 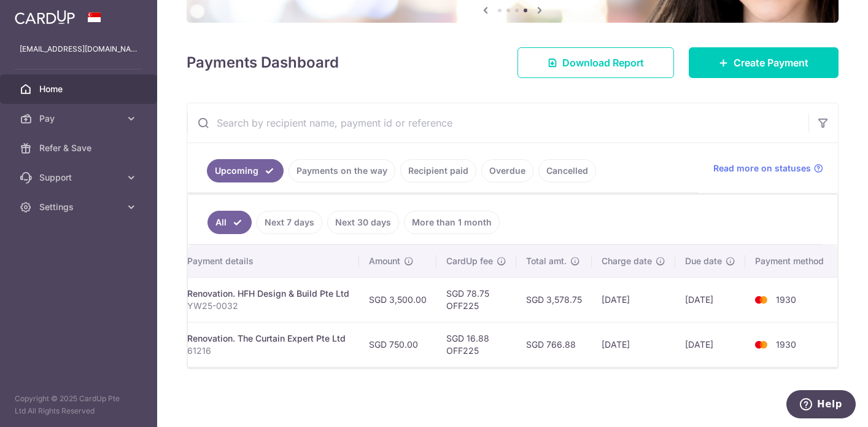 I want to click on td: SGD 3,578.75, so click(x=554, y=299).